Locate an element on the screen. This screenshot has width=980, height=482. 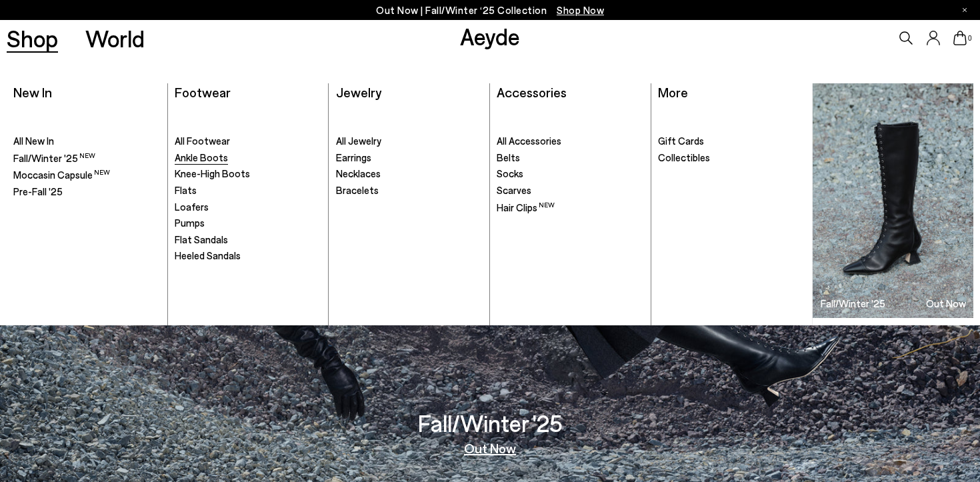
span: Socks is located at coordinates (510, 173).